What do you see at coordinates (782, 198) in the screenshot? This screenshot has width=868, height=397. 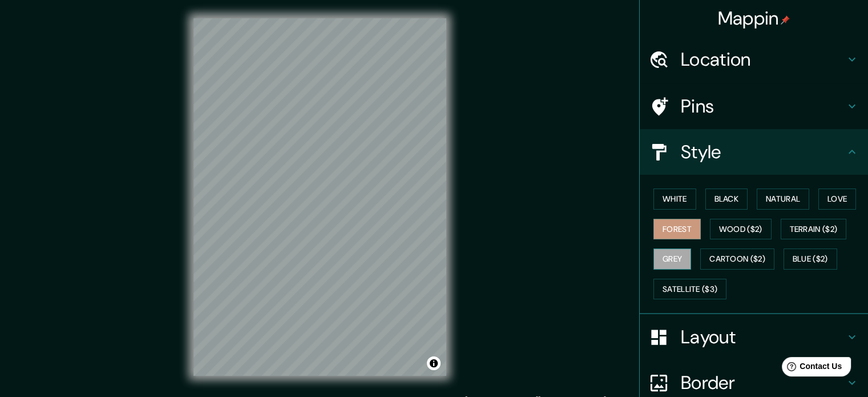 I see `button: Natural` at bounding box center [782, 198].